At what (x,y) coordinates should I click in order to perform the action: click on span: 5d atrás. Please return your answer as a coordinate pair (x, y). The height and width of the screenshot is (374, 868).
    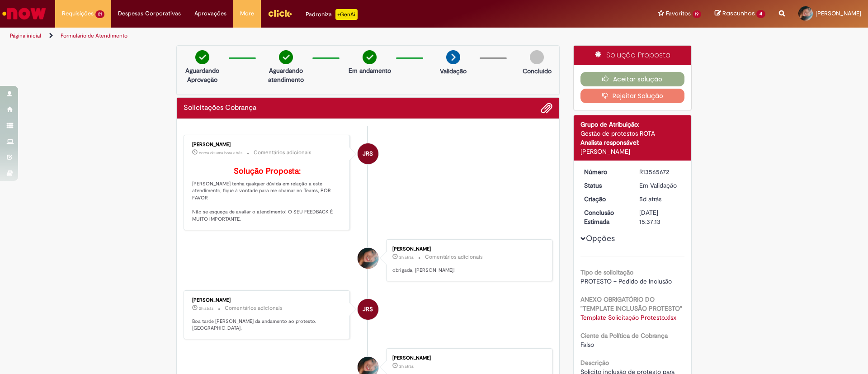
    Looking at the image, I should click on (650, 199).